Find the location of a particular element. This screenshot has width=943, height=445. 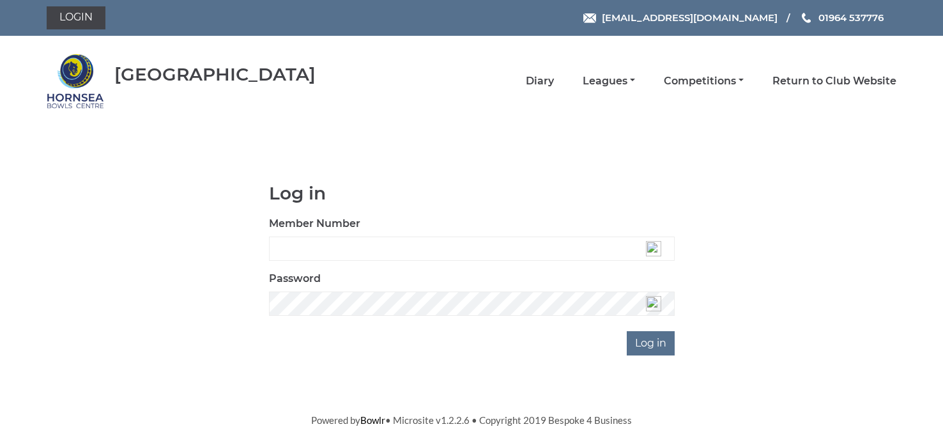

a: Competitions is located at coordinates (703, 81).